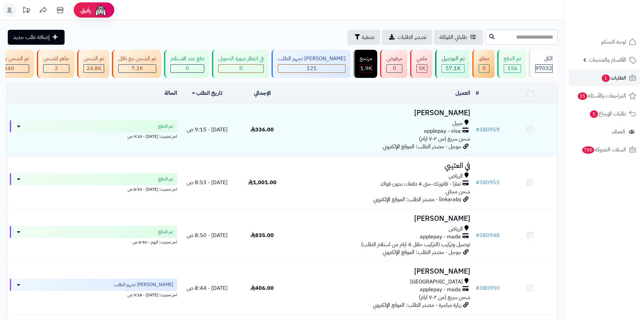 This screenshot has width=644, height=320. Describe the element at coordinates (608, 60) in the screenshot. I see `span: الأقسام والمنتجات` at that location.